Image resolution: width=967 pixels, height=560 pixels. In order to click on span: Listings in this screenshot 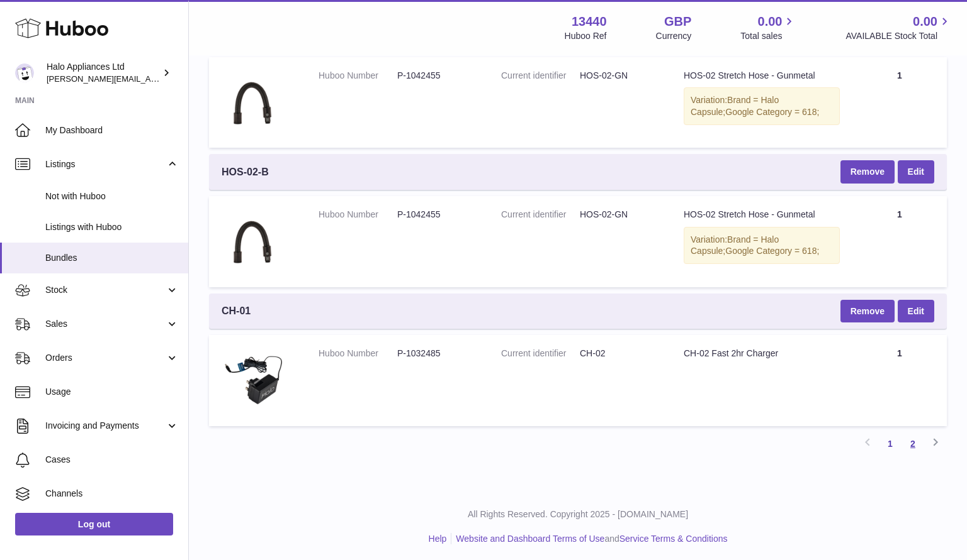, I will do `click(106, 164)`.